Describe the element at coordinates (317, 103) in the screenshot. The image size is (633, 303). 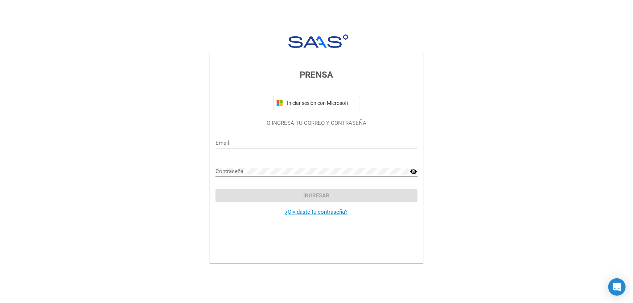
I see `button: Iniciar sesión con Microsoft` at that location.